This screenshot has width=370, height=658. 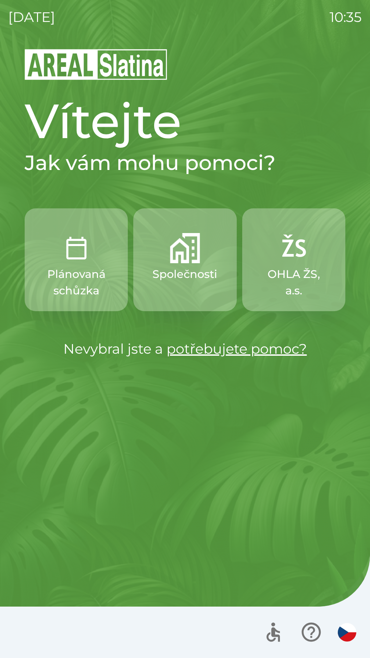 I want to click on p: OHLA ŽS, a.s., so click(x=294, y=282).